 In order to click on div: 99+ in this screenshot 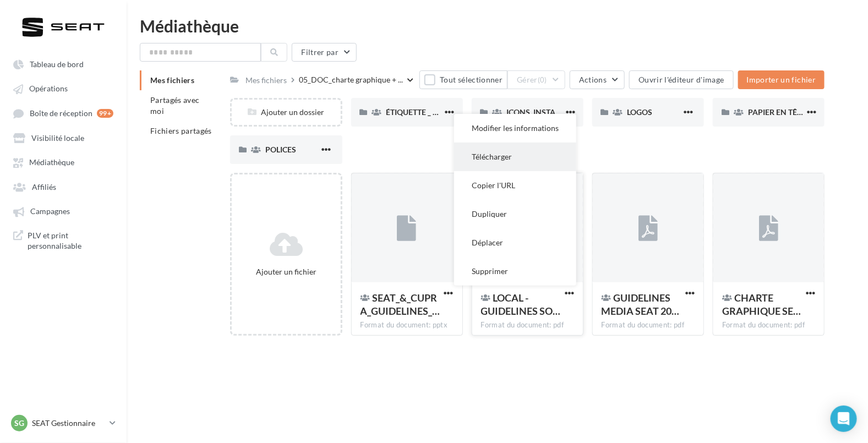, I will do `click(105, 113)`.